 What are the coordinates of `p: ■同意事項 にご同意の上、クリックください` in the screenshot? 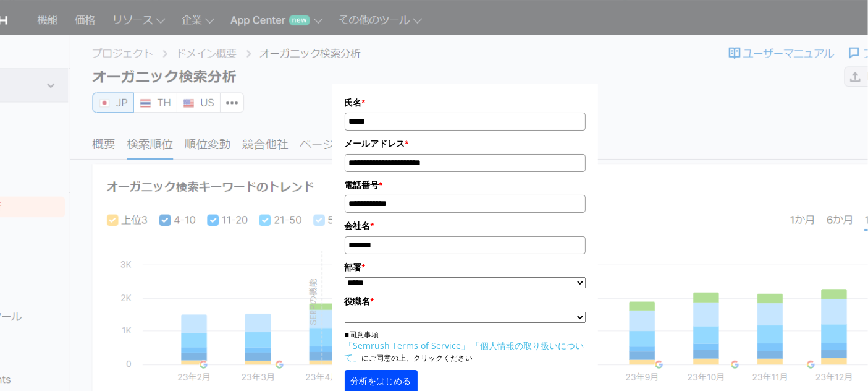 It's located at (466, 346).